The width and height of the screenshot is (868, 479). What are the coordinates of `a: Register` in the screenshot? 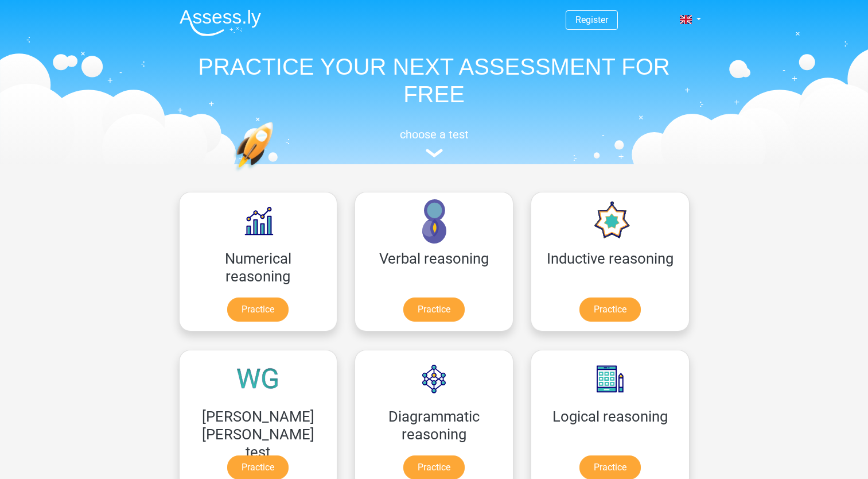 It's located at (592, 19).